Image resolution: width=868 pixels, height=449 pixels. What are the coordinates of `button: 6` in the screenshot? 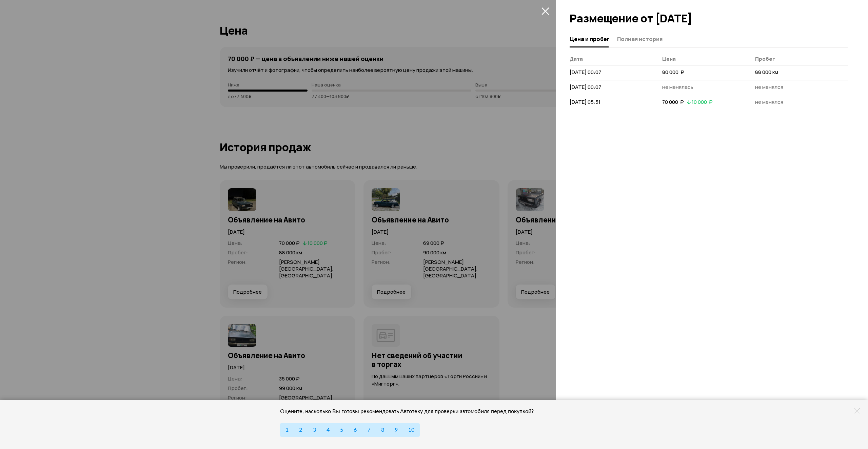 It's located at (355, 430).